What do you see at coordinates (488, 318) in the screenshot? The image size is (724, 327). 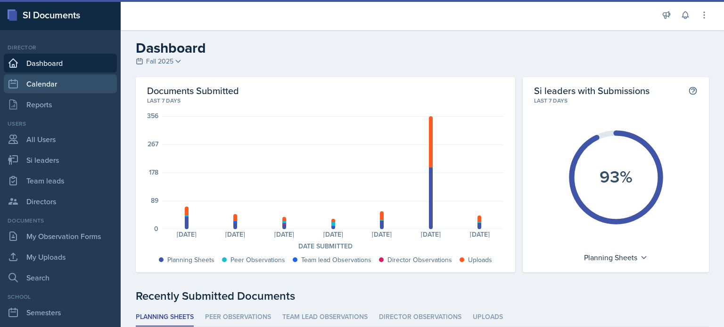 I see `li: Uploads` at bounding box center [488, 318].